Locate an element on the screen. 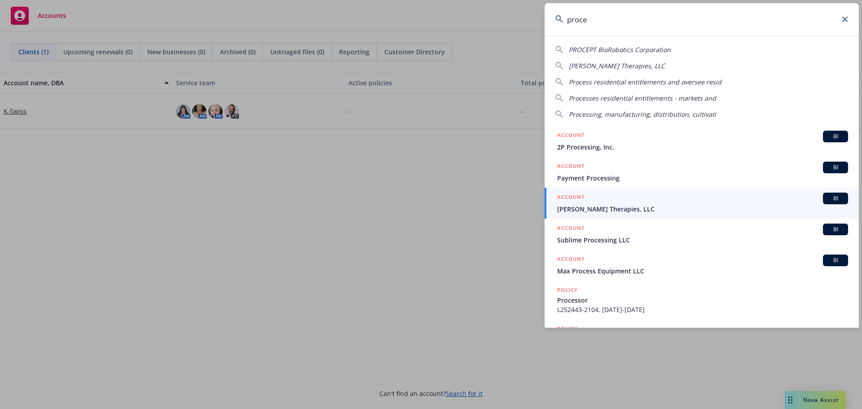  input: Search... is located at coordinates (702, 19).